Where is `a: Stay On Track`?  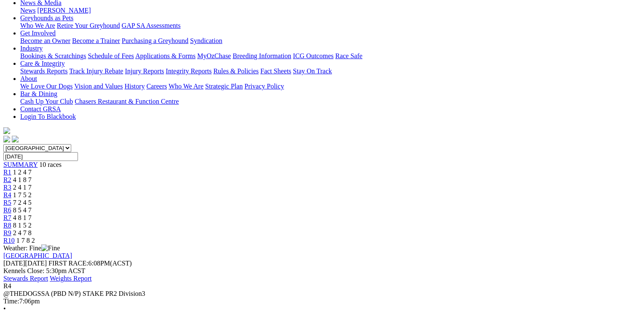
a: Stay On Track is located at coordinates (312, 71).